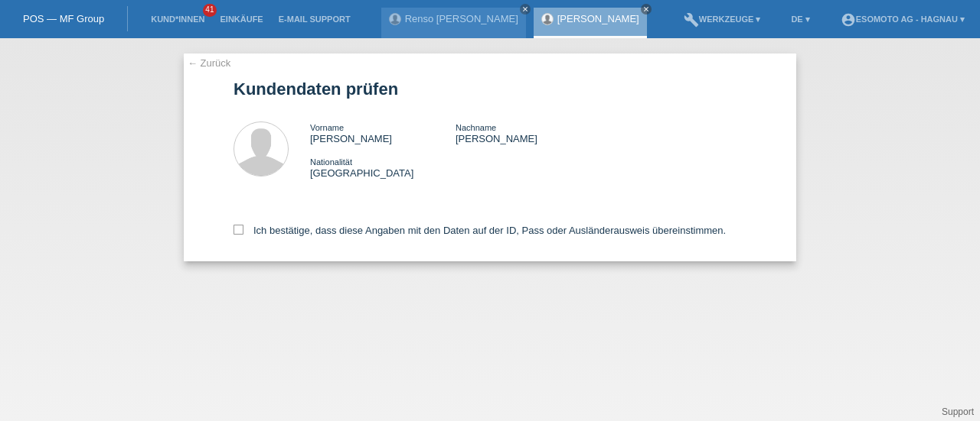  What do you see at coordinates (480, 230) in the screenshot?
I see `label: Ich bestätige, dass diese Angaben mit den Daten auf der ID, Pass oder Ausländerausweis übereinsti...` at bounding box center [480, 230].